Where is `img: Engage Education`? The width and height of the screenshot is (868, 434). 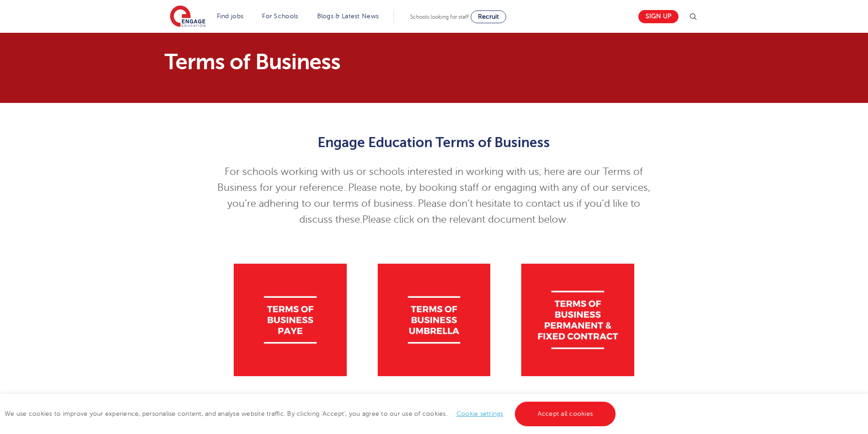
img: Engage Education is located at coordinates (188, 17).